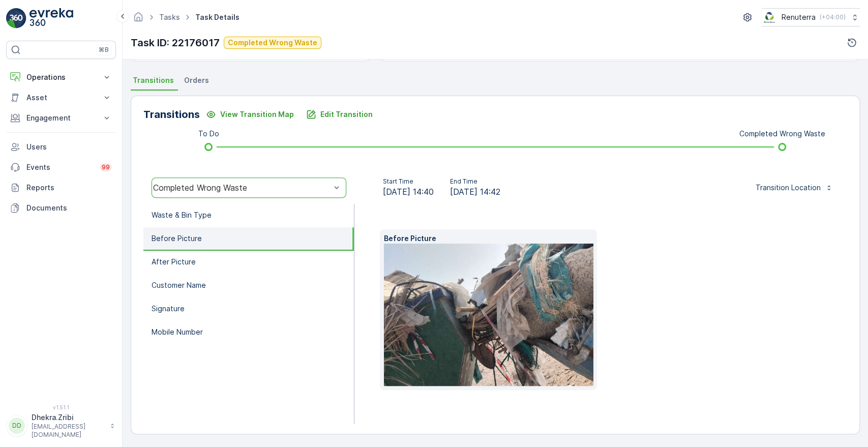  What do you see at coordinates (273, 43) in the screenshot?
I see `button: Completed Wrong Waste` at bounding box center [273, 43].